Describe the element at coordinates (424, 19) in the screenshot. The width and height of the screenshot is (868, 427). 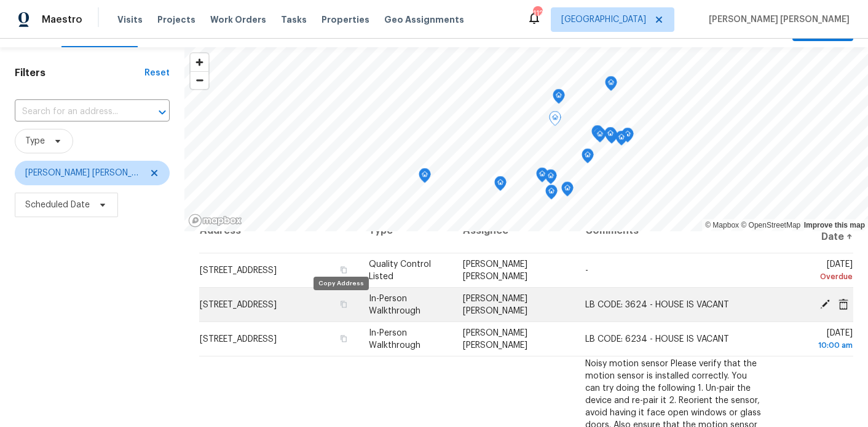
I see `span: Geo Assignments` at that location.